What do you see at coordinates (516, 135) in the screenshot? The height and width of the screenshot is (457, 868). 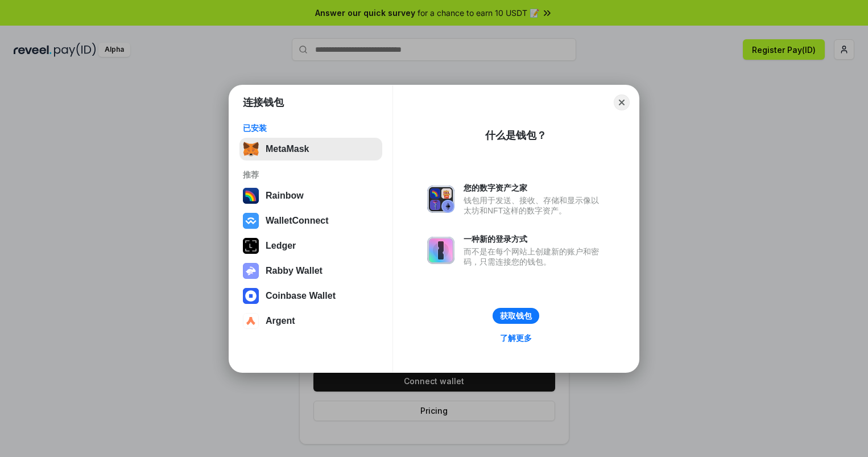 I see `div: 什么是钱包？` at bounding box center [516, 135].